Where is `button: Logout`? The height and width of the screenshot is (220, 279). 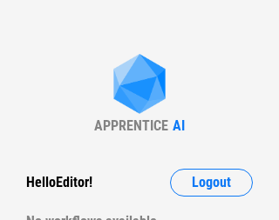
button: Logout is located at coordinates (211, 183).